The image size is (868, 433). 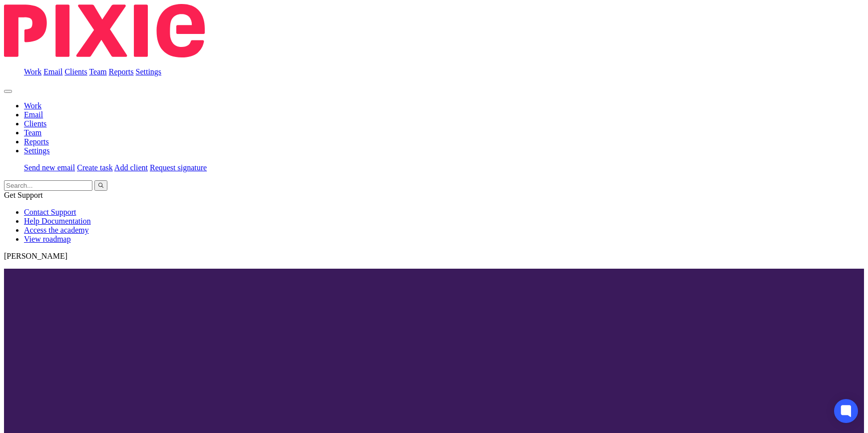 I want to click on a: Create task, so click(x=95, y=167).